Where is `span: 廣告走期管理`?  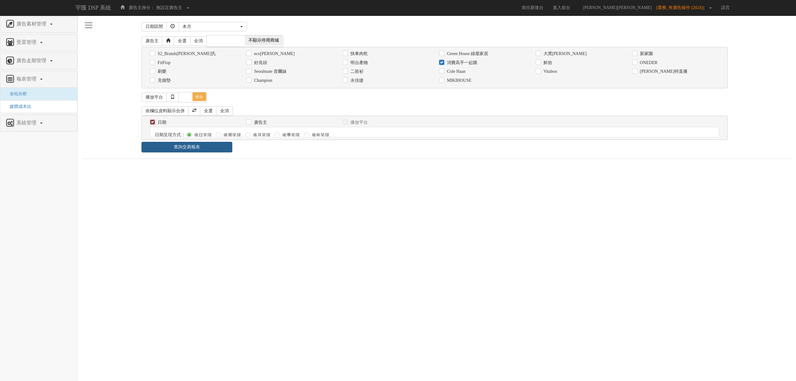 span: 廣告走期管理 is located at coordinates (32, 60).